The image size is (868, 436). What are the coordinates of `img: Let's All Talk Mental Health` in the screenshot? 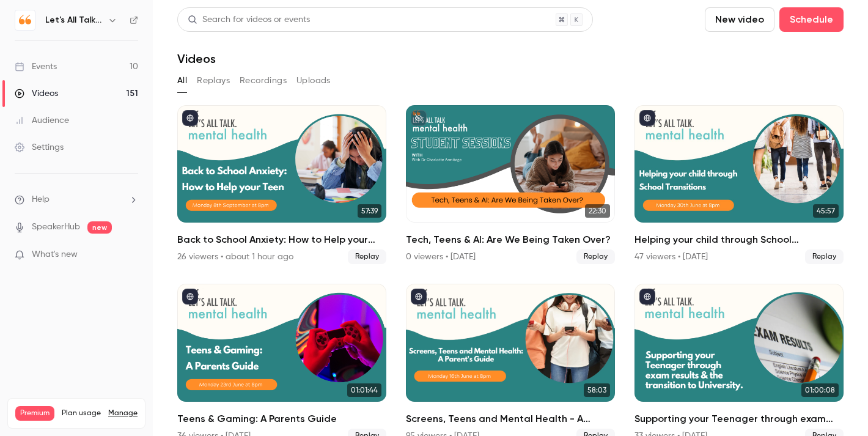 It's located at (25, 20).